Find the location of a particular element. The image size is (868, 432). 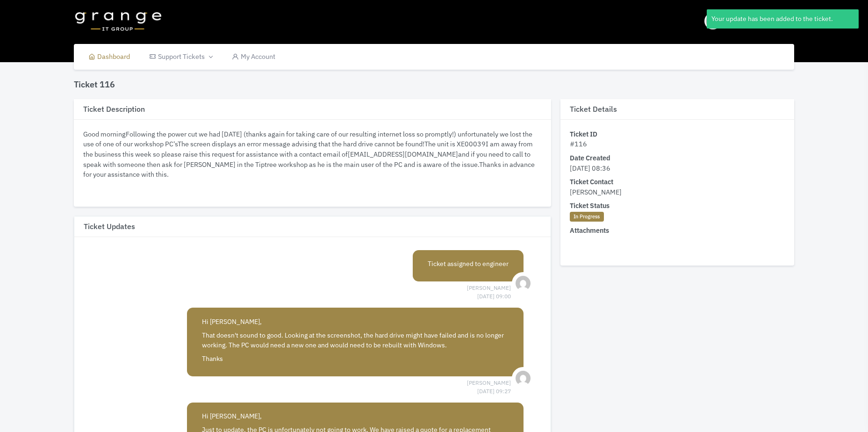

dt: Ticket ID is located at coordinates (677, 134).